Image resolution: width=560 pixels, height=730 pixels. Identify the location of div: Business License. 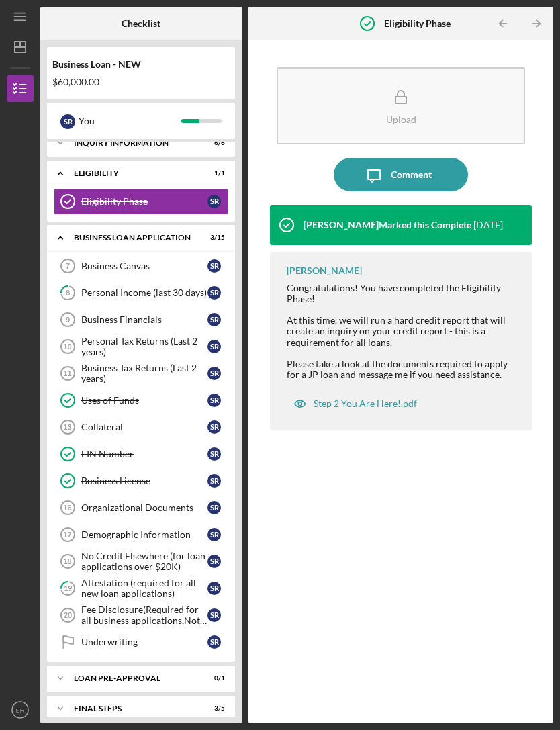
(145, 481).